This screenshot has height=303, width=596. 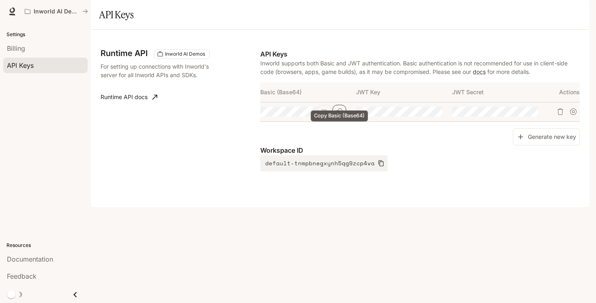 What do you see at coordinates (420, 54) in the screenshot?
I see `p: API Keys` at bounding box center [420, 54].